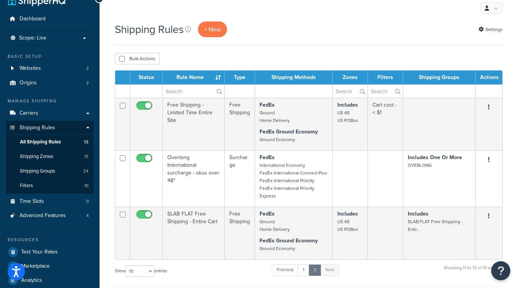 The image size is (518, 288). Describe the element at coordinates (50, 56) in the screenshot. I see `div: Basic Setup` at that location.